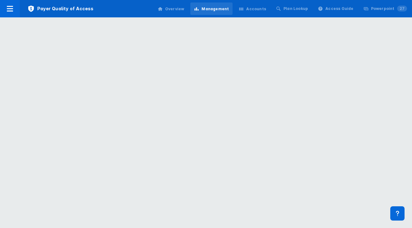  I want to click on span: 27, so click(402, 8).